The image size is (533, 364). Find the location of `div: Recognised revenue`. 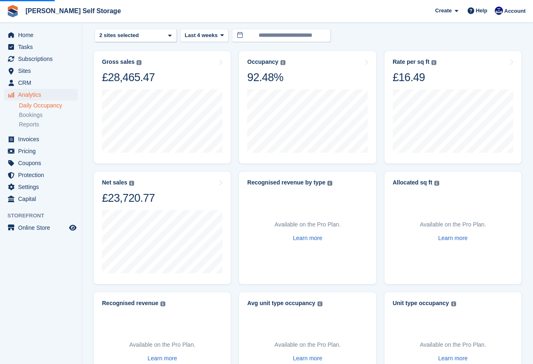

div: Recognised revenue is located at coordinates (130, 303).